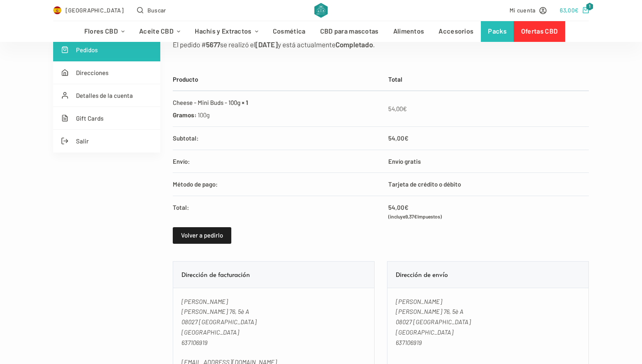  What do you see at coordinates (488, 217) in the screenshot?
I see `small: (incluye Impuestos)` at bounding box center [488, 217].